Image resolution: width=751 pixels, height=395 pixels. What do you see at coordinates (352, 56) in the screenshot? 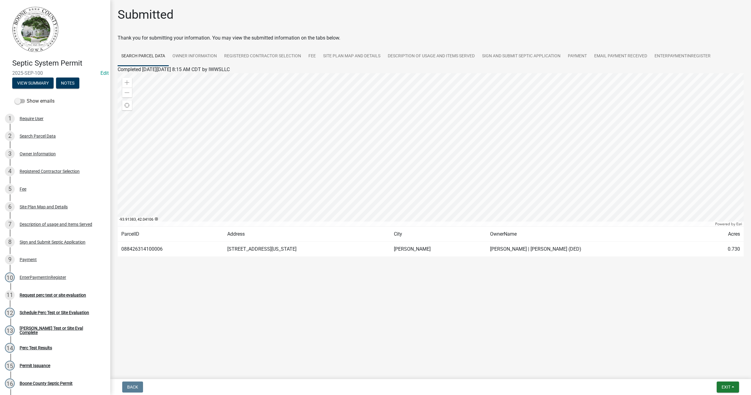
I see `a: Site Plan Map and Details` at bounding box center [352, 56].